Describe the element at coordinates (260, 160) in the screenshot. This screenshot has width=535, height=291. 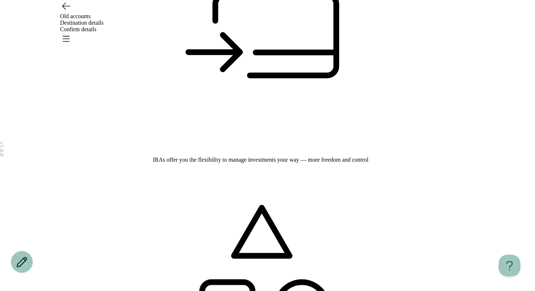
I see `span: IRAs offer you the flexibility to manage investments your way — more freedom and control` at that location.